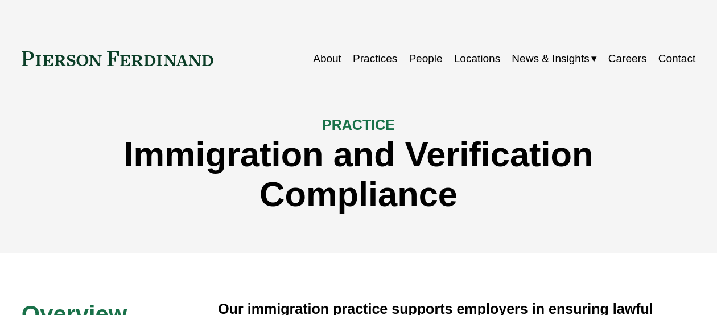 This screenshot has height=315, width=717. I want to click on a: Practices, so click(375, 59).